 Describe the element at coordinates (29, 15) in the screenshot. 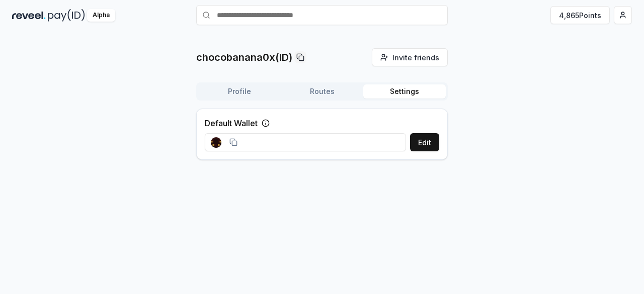

I see `img: reveel_dark` at that location.